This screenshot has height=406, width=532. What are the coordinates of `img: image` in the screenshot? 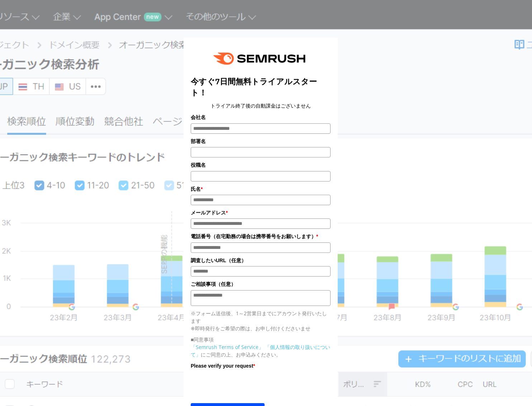 It's located at (260, 59).